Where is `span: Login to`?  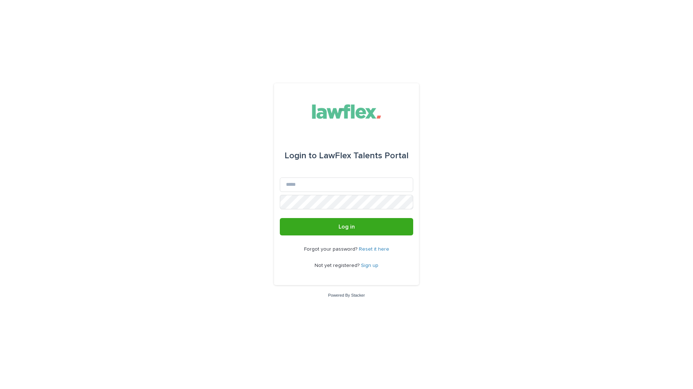 span: Login to is located at coordinates (300, 156).